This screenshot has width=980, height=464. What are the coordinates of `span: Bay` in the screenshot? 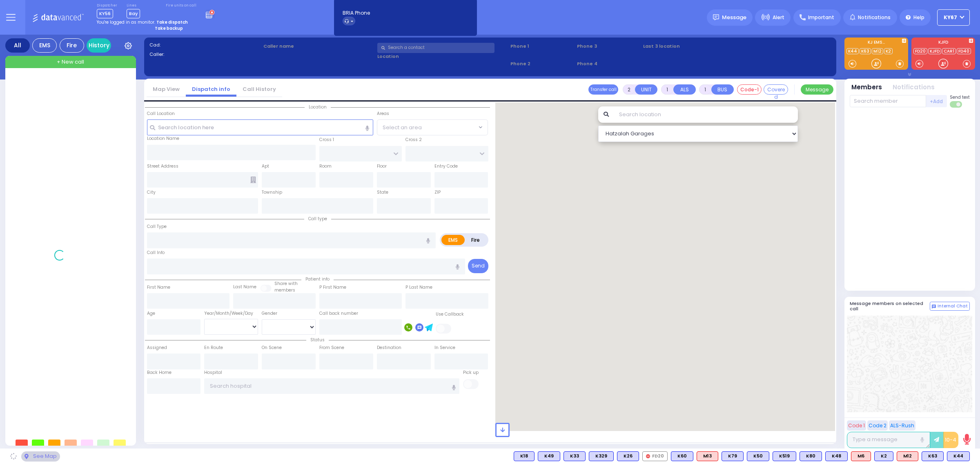 It's located at (133, 13).